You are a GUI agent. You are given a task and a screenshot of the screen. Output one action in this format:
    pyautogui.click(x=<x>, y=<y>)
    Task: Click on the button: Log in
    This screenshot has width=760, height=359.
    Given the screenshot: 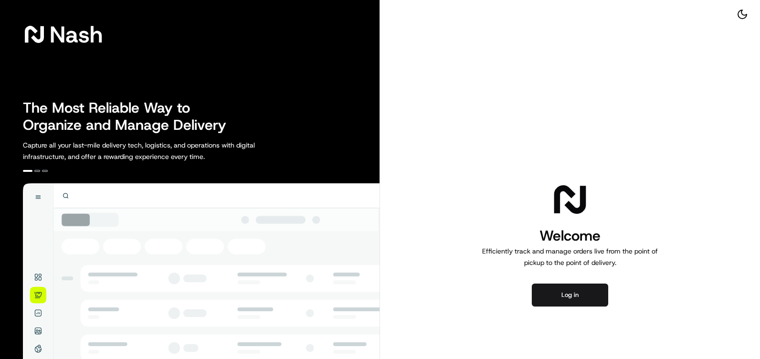 What is the action you would take?
    pyautogui.click(x=570, y=295)
    